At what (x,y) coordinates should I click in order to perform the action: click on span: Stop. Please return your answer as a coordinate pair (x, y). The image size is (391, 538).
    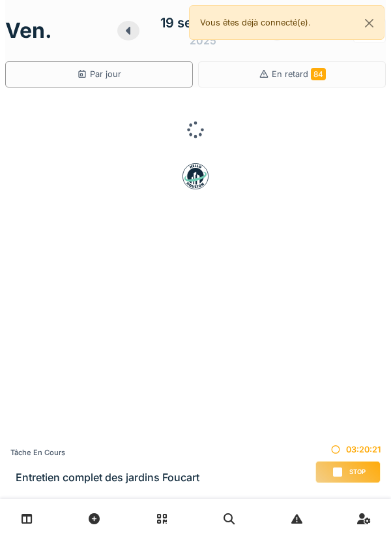
    Looking at the image, I should click on (357, 472).